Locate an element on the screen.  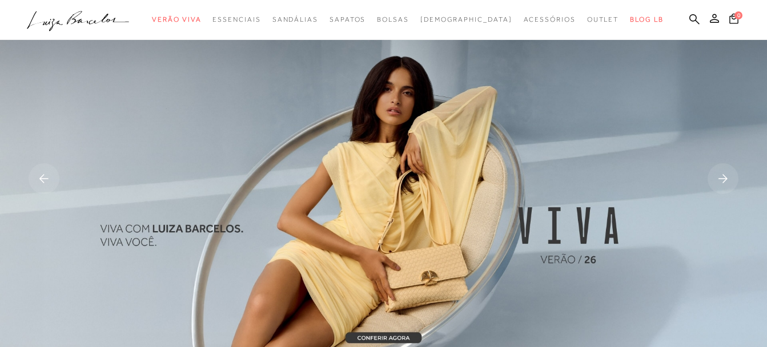
a: BLOG LB is located at coordinates (646, 19).